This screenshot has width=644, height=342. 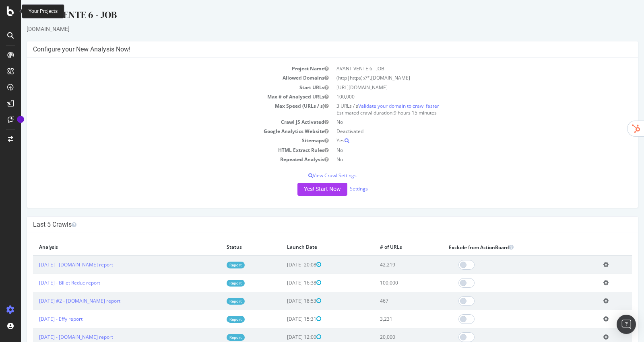 What do you see at coordinates (162, 78) in the screenshot?
I see `td: Allowed Domains` at bounding box center [162, 78].